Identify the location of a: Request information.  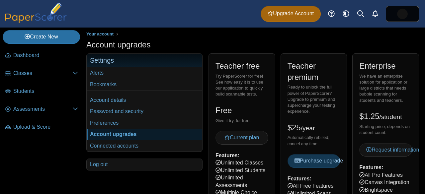
(385, 150).